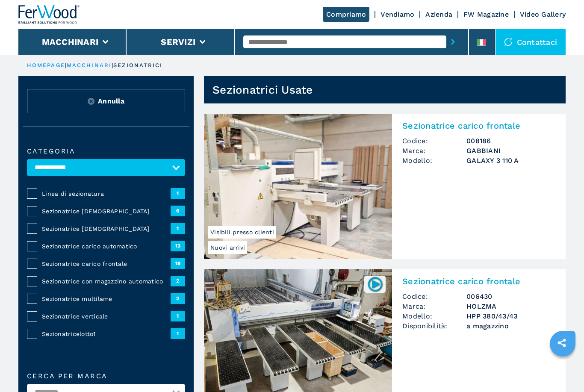 Image resolution: width=584 pixels, height=392 pixels. Describe the element at coordinates (106, 194) in the screenshot. I see `span: Linea di sezionatura` at that location.